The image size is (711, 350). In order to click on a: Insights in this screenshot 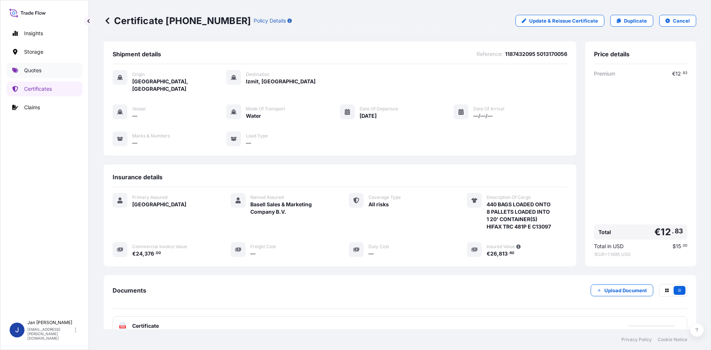, I will do `click(44, 33)`.